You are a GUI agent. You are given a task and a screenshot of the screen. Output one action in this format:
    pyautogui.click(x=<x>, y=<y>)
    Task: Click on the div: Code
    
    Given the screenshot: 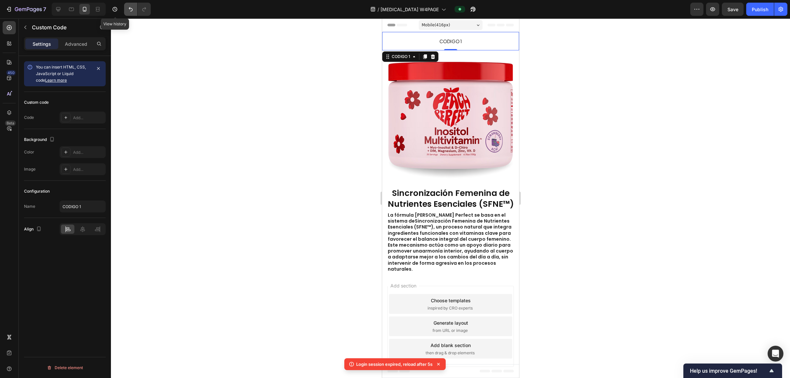 What is the action you would take?
    pyautogui.click(x=29, y=118)
    